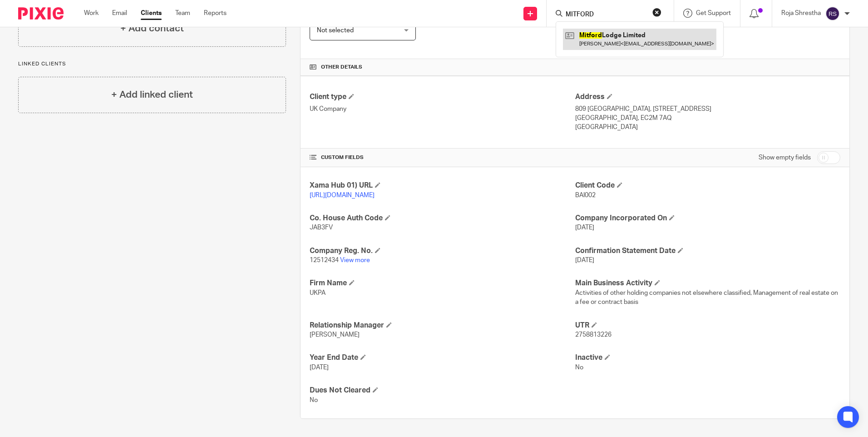 The height and width of the screenshot is (437, 868). I want to click on h4: CUSTOM FIELDS, so click(443, 158).